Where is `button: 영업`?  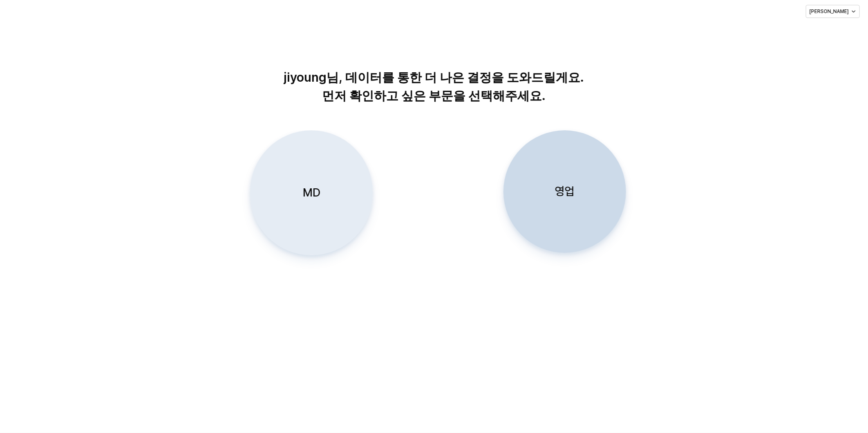
button: 영업 is located at coordinates (565, 191).